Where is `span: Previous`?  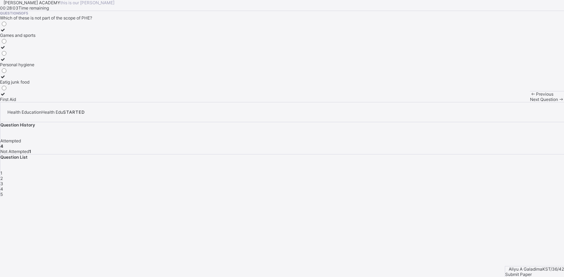 span: Previous is located at coordinates (545, 94).